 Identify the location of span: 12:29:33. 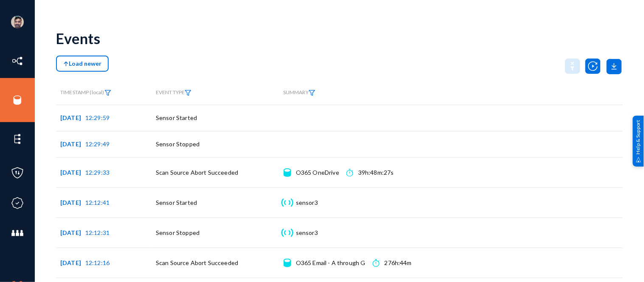
(97, 172).